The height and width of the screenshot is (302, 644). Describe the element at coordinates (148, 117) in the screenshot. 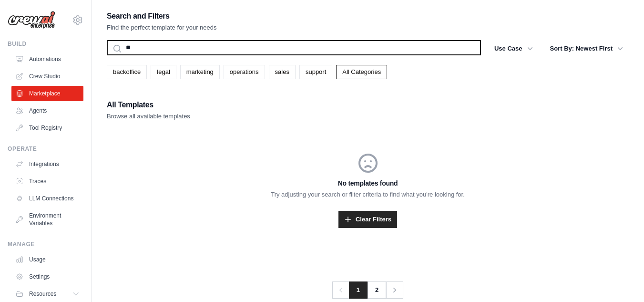

I see `p: Browse all available templates` at that location.